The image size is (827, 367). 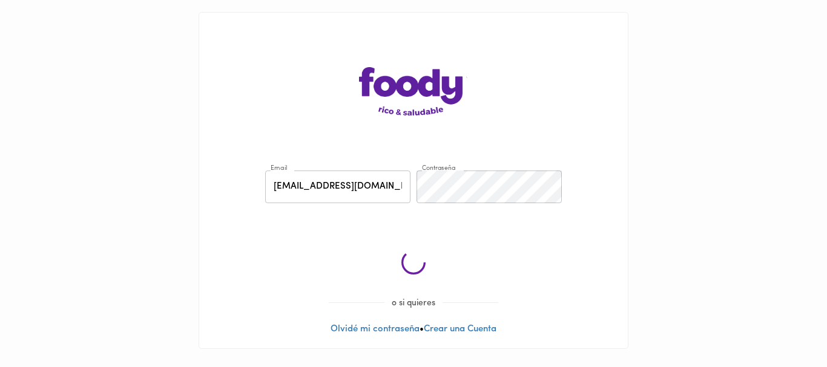 I want to click on span: o si quieres, so click(x=413, y=303).